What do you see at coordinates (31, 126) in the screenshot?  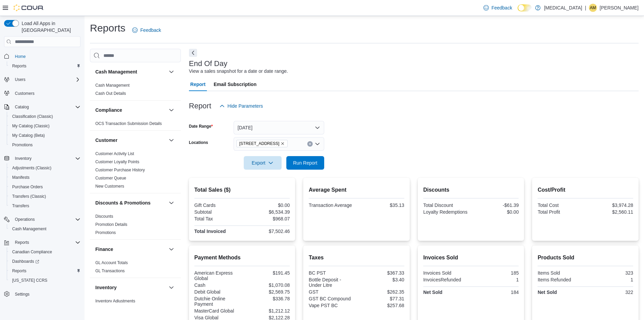 I see `span: My Catalog (Classic)` at bounding box center [31, 126].